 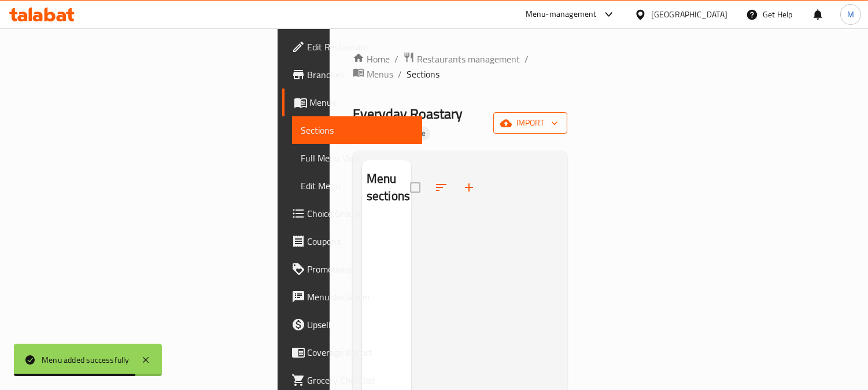 I want to click on span: Restaurants management, so click(x=468, y=59).